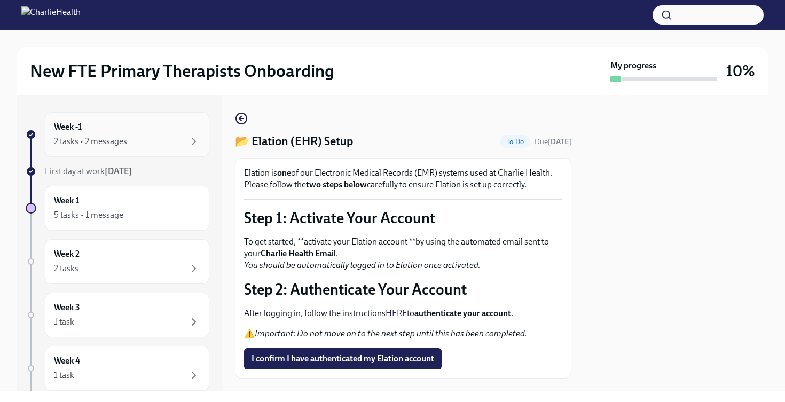 The width and height of the screenshot is (785, 402). I want to click on h2: New FTE Primary Therapists Onboarding, so click(182, 71).